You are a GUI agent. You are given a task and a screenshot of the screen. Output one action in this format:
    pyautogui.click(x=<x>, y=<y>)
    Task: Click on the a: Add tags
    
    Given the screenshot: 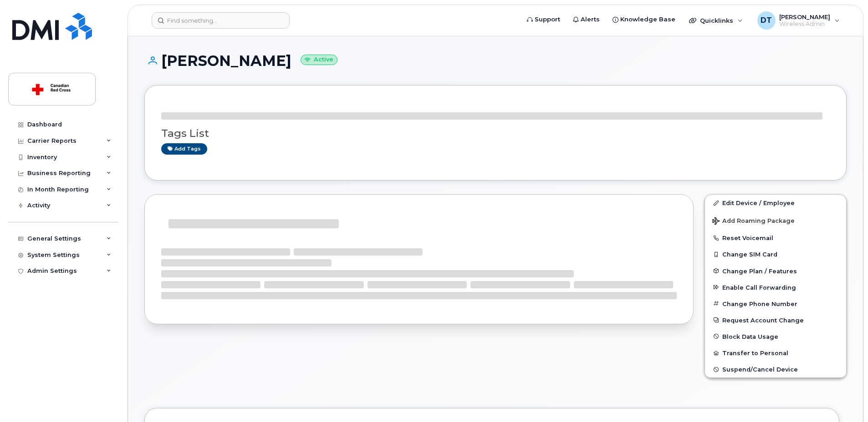 What is the action you would take?
    pyautogui.click(x=184, y=148)
    